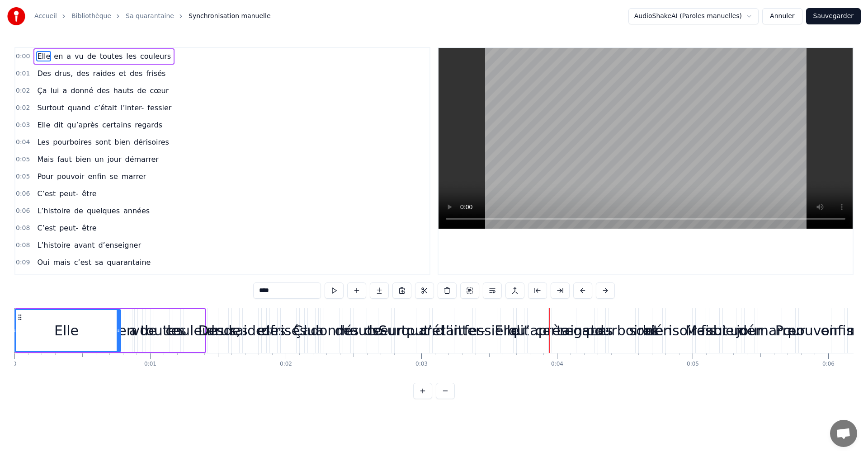 The width and height of the screenshot is (868, 456). I want to click on span: hauts, so click(123, 90).